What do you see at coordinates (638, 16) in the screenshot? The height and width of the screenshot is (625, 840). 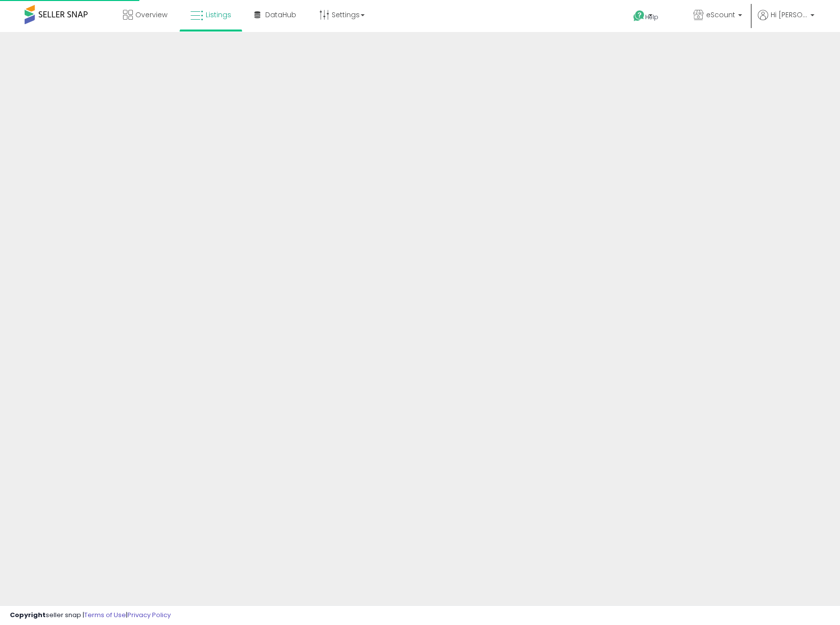 I see `i: Get Help` at bounding box center [638, 16].